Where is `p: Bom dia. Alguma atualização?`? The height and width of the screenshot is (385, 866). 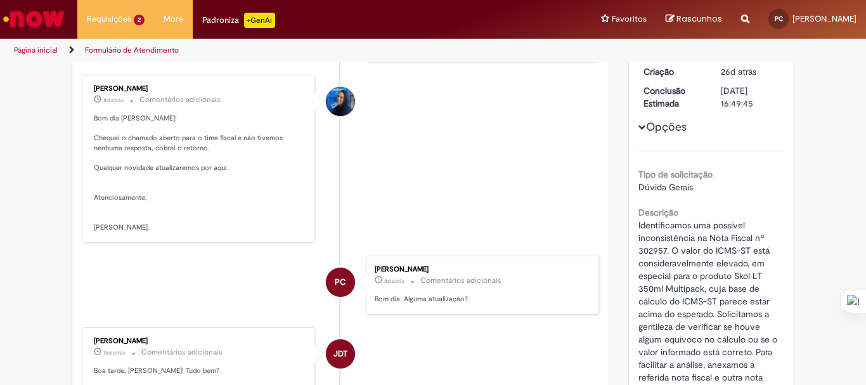 p: Bom dia. Alguma atualização? is located at coordinates (480, 299).